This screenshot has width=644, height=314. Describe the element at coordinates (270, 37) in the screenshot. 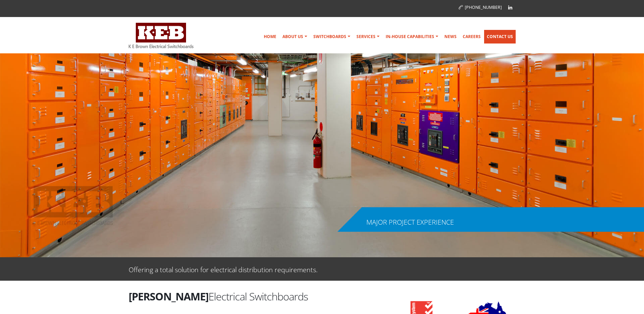

I see `a: Home` at that location.